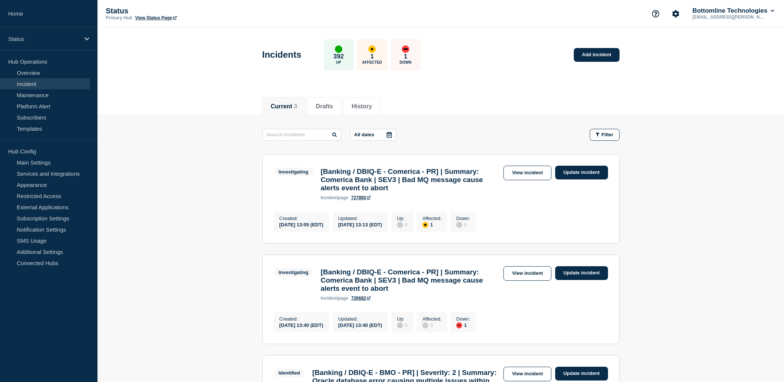 The width and height of the screenshot is (784, 382). Describe the element at coordinates (596, 55) in the screenshot. I see `a: Add incident` at that location.